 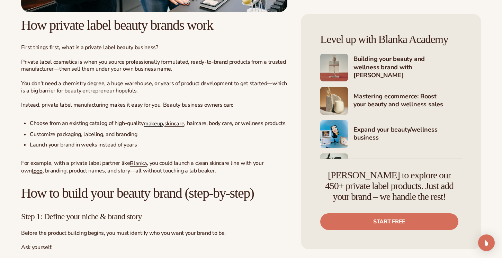 What do you see at coordinates (129, 171) in the screenshot?
I see `span: , branding, product names, and story—all without touching a lab beaker.` at bounding box center [129, 171].